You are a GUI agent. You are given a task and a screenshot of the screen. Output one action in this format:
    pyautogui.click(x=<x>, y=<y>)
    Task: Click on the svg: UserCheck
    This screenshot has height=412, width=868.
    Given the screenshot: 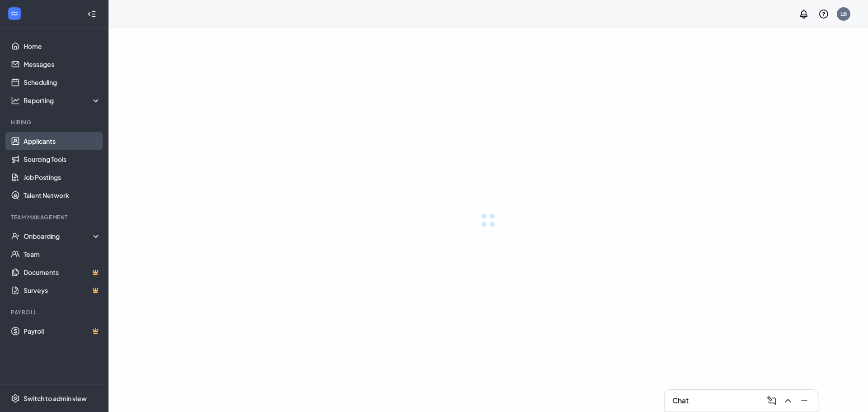 What is the action you would take?
    pyautogui.click(x=15, y=236)
    